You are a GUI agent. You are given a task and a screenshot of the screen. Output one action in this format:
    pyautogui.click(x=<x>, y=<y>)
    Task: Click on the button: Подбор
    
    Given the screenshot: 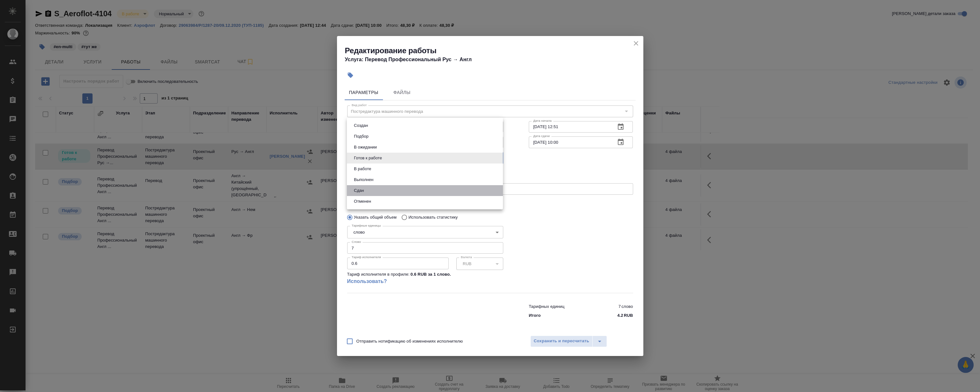 What is the action you would take?
    pyautogui.click(x=361, y=136)
    